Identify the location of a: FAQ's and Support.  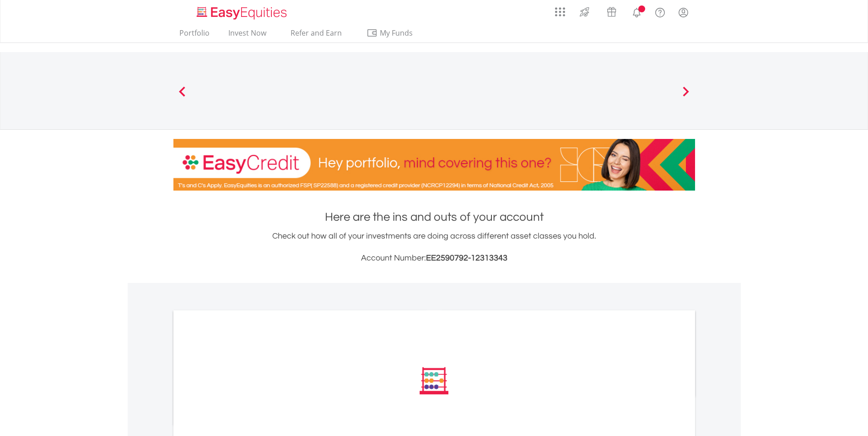
(660, 11).